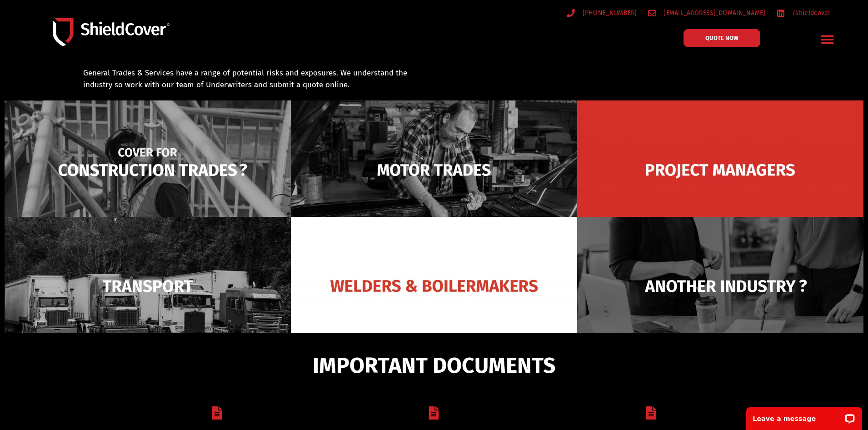  Describe the element at coordinates (722, 38) in the screenshot. I see `span: QUOTE NOW` at that location.